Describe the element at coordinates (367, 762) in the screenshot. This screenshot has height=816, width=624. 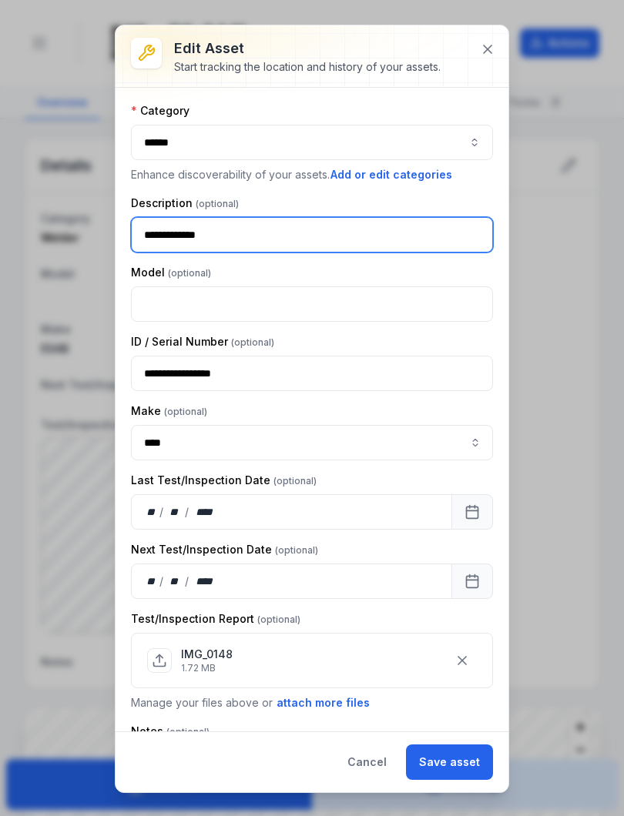
I see `button: Cancel` at that location.